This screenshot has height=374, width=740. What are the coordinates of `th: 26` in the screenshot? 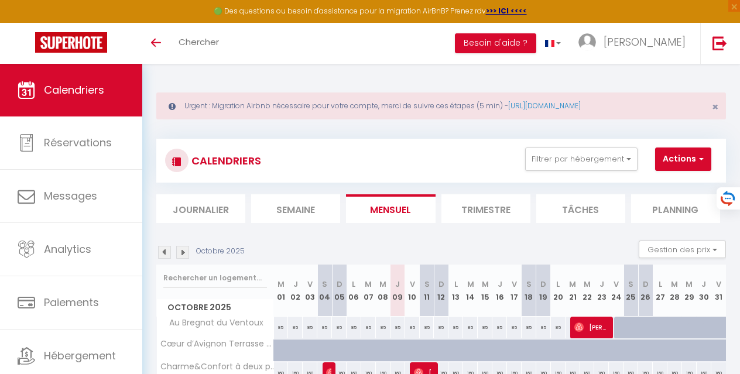 It's located at (645, 290).